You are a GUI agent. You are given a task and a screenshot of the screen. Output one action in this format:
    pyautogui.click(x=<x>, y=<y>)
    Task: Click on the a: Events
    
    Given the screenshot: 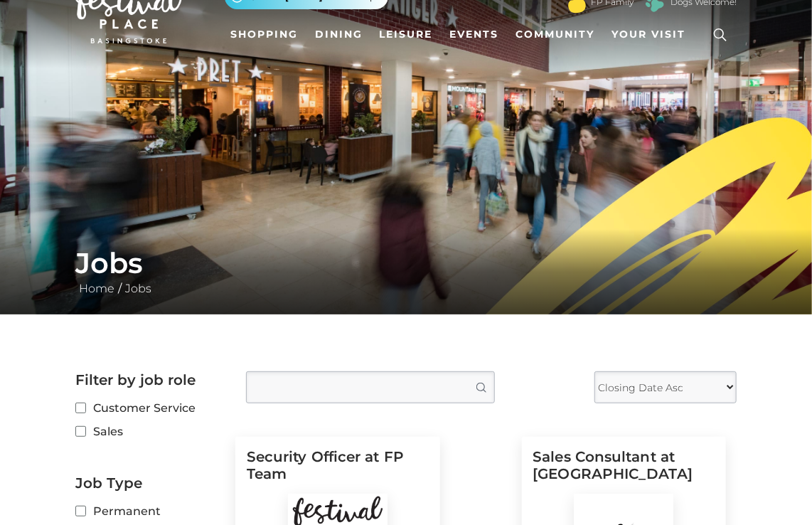 What is the action you would take?
    pyautogui.click(x=474, y=34)
    